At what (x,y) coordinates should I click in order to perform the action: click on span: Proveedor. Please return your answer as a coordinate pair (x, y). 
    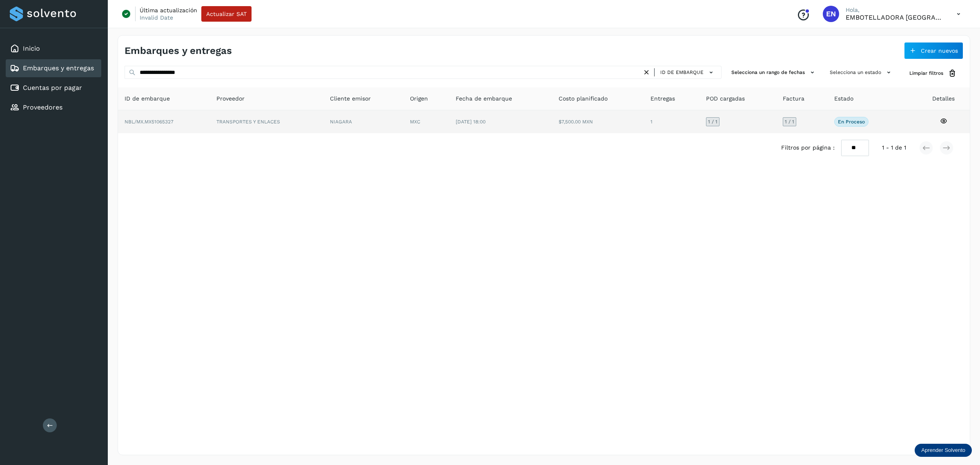
    Looking at the image, I should click on (231, 98).